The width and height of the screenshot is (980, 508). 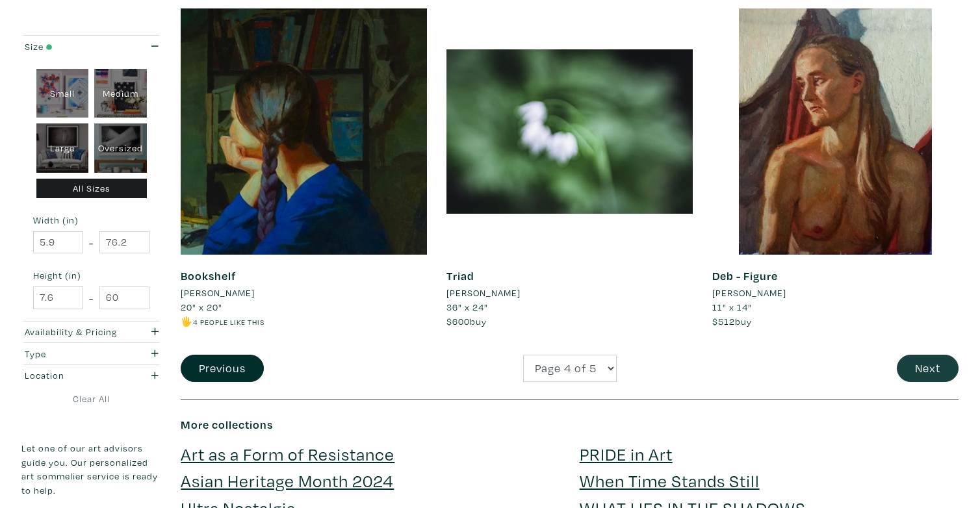 What do you see at coordinates (91, 221) in the screenshot?
I see `small: Width (in)` at bounding box center [91, 221].